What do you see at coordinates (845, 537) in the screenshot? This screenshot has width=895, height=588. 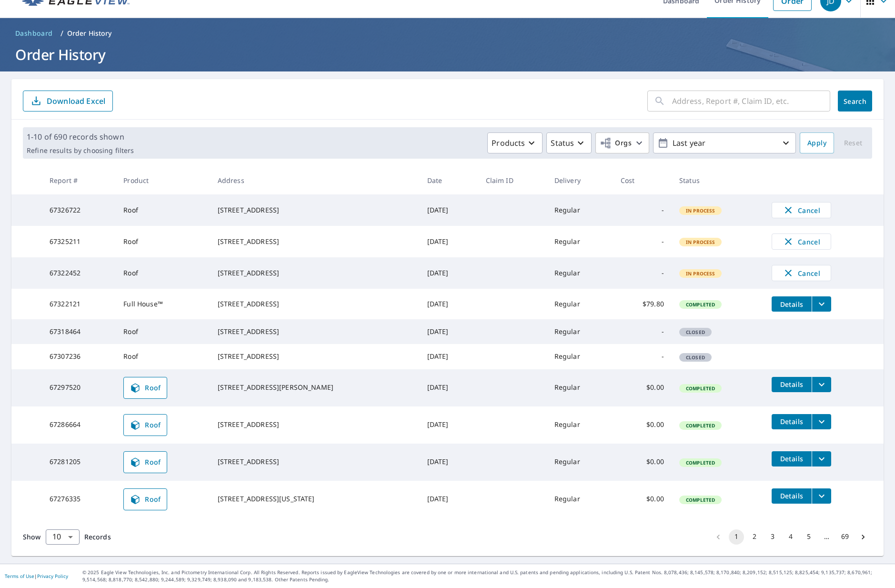 I see `button: Go to page 69` at bounding box center [845, 537].